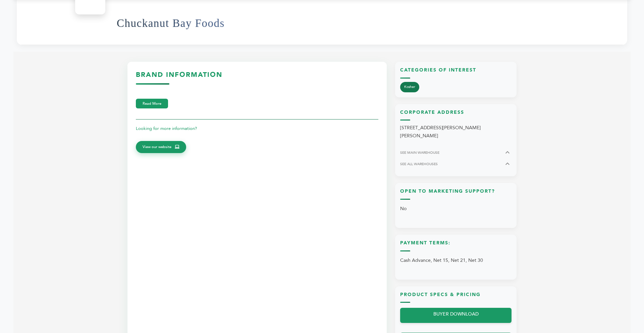 This screenshot has height=333, width=644. What do you see at coordinates (257, 77) in the screenshot?
I see `h3: Brand Information` at bounding box center [257, 77].